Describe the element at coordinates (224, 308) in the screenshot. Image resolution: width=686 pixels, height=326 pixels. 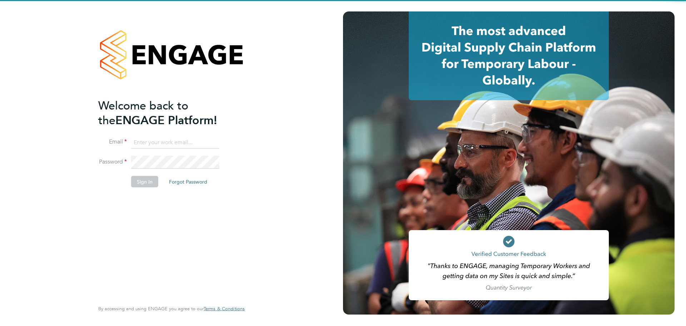
I see `a: Terms & Conditions` at that location.